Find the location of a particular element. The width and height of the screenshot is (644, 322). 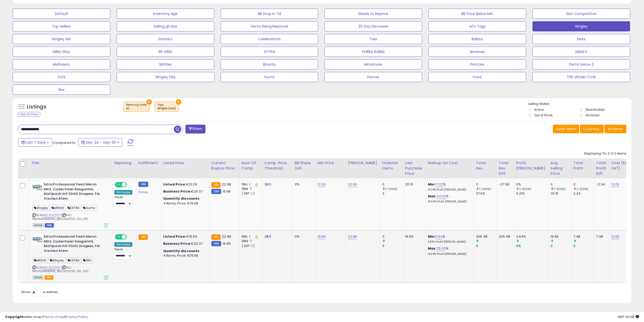

span: Repricing state : is located at coordinates (136, 106).